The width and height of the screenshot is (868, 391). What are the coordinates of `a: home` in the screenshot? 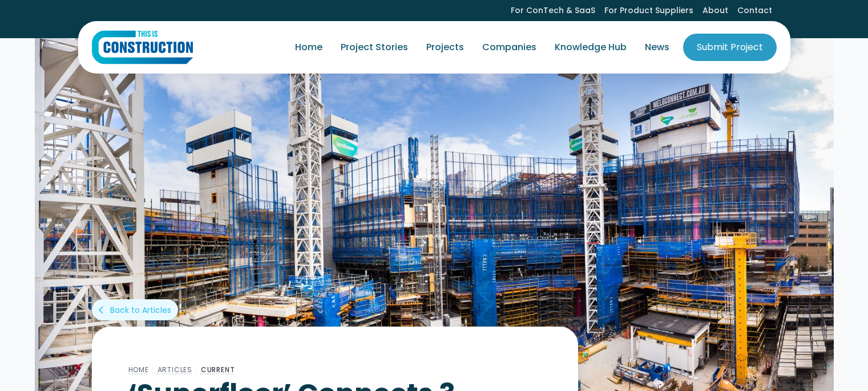 It's located at (142, 48).